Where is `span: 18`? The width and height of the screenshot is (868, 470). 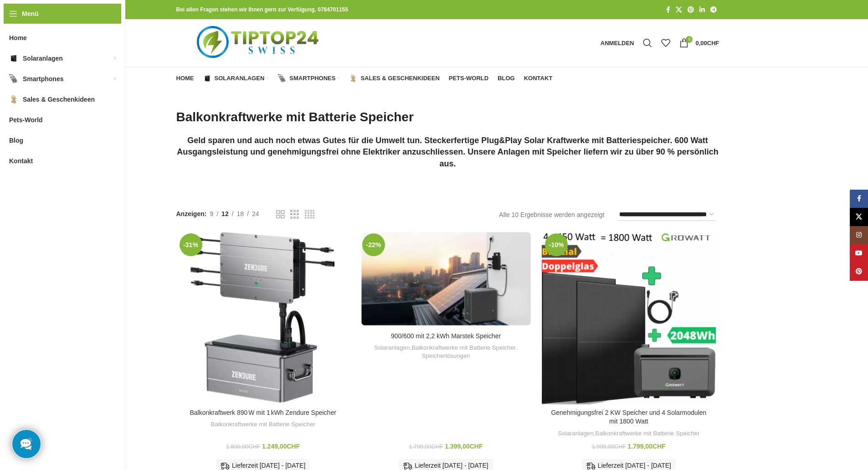
span: 18 is located at coordinates (241, 214).